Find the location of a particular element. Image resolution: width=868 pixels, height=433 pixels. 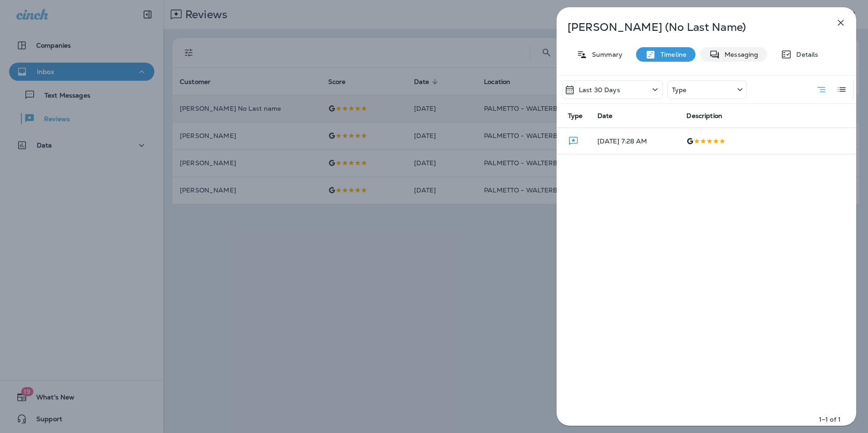

p: 1–1 of 1 is located at coordinates (830, 420).